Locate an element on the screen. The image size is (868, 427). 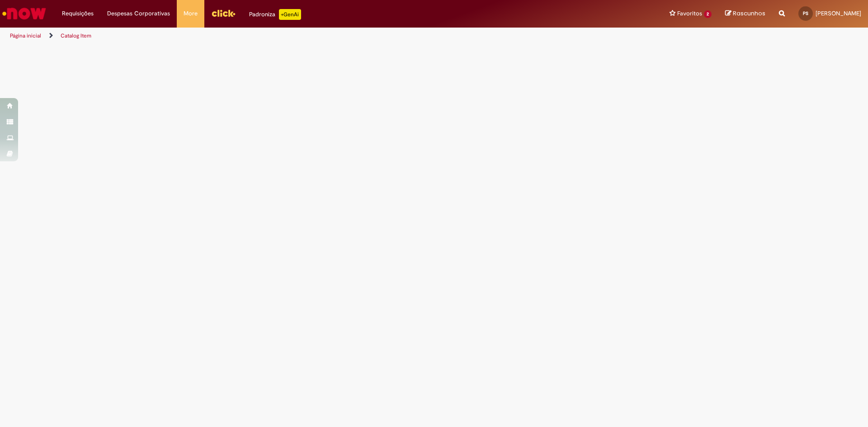
span: More is located at coordinates (191, 14).